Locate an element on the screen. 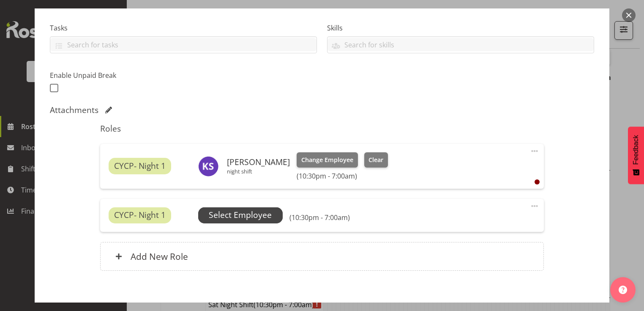 Image resolution: width=644 pixels, height=311 pixels. span: Change Employee is located at coordinates (327, 160).